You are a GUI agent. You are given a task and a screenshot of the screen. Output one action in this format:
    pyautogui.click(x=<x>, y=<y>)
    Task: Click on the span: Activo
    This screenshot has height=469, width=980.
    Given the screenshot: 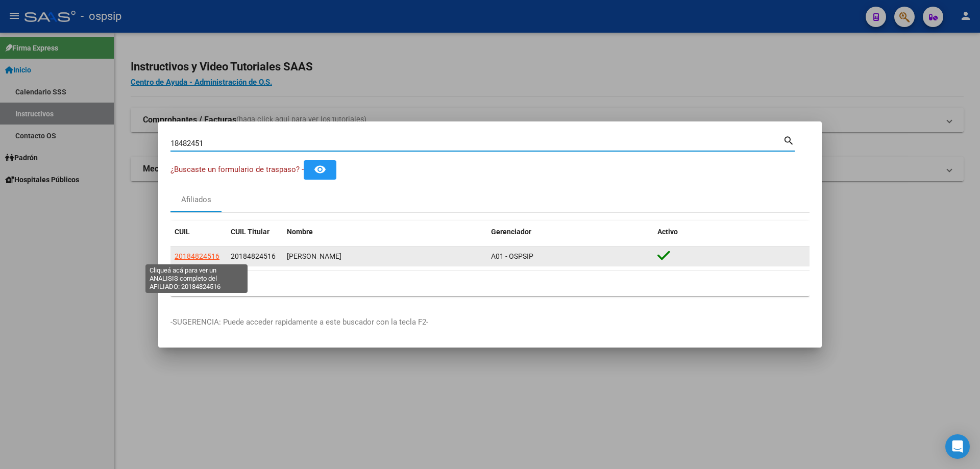 What is the action you would take?
    pyautogui.click(x=668, y=232)
    